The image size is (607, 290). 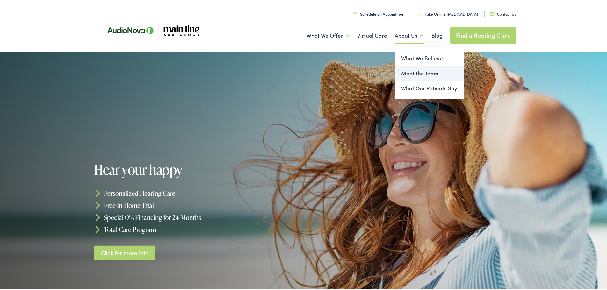 I want to click on a: What We Offer, so click(x=328, y=34).